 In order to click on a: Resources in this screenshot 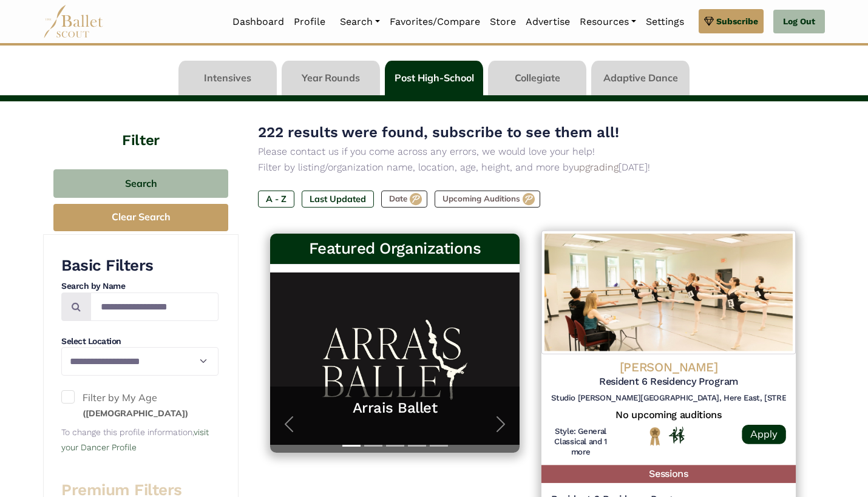, I will do `click(607, 22)`.